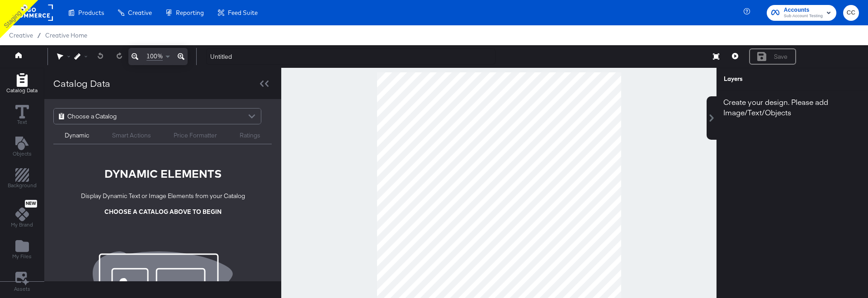 The image size is (868, 298). What do you see at coordinates (77, 135) in the screenshot?
I see `div: Dynamic` at bounding box center [77, 135].